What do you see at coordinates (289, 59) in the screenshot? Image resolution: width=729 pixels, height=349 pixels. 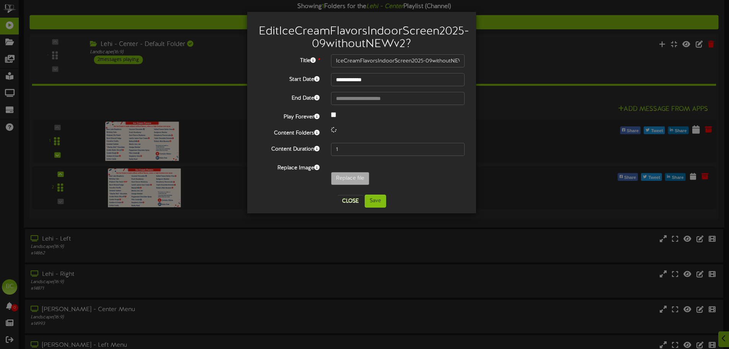 I see `label: Title` at bounding box center [289, 59].